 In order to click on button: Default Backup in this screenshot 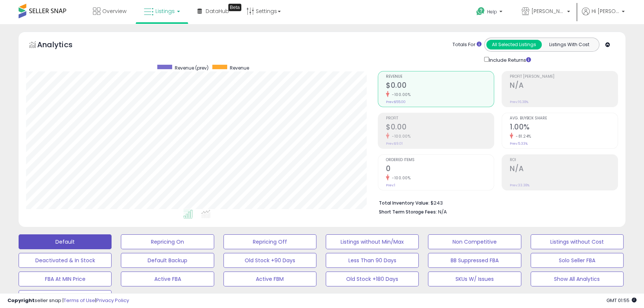, I will do `click(167, 260)`.